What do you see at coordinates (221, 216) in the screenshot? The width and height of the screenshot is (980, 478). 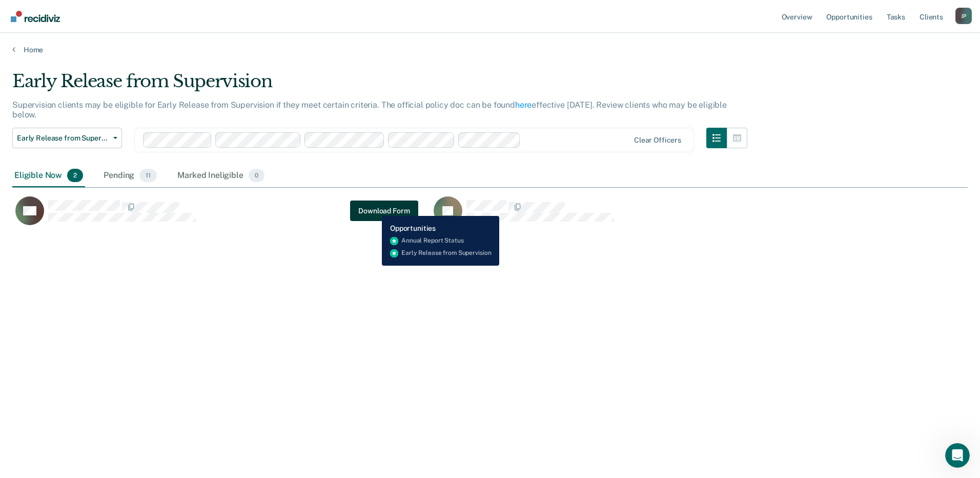 I see `div: CaseloadOpportunityCell-03281354` at bounding box center [221, 216].